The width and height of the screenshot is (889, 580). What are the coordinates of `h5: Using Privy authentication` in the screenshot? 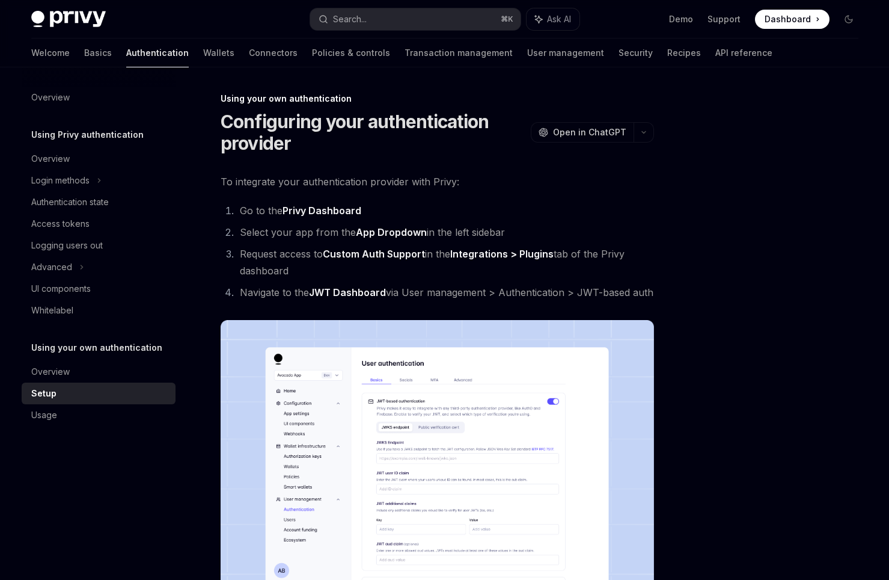 It's located at (87, 135).